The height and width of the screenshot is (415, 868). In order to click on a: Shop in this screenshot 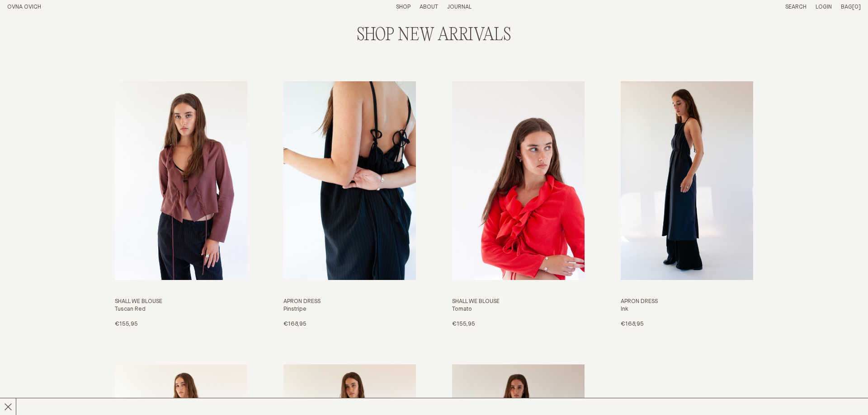, I will do `click(403, 7)`.